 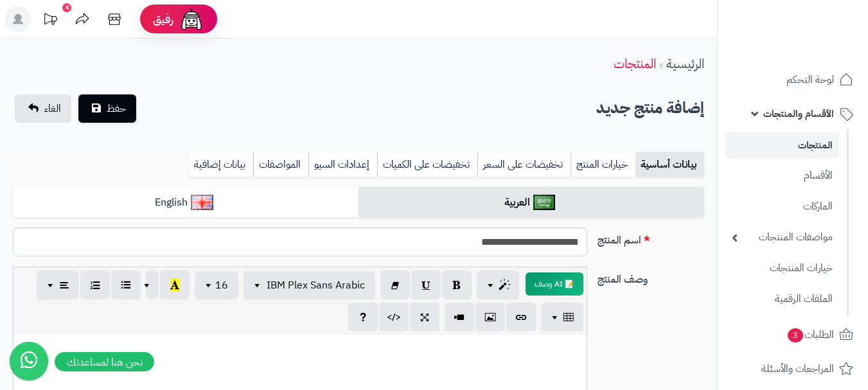 I want to click on label: وصف المنتج, so click(x=651, y=277).